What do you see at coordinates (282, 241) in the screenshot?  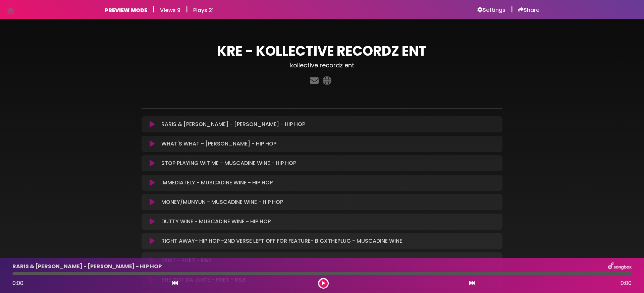 I see `p: RIGHT AWAY- HIP HOP -2ND VERSE LEFT OFF FOR FEATURE- BIGXTHEPLUG - MUSCADINE WINE` at bounding box center [282, 241].